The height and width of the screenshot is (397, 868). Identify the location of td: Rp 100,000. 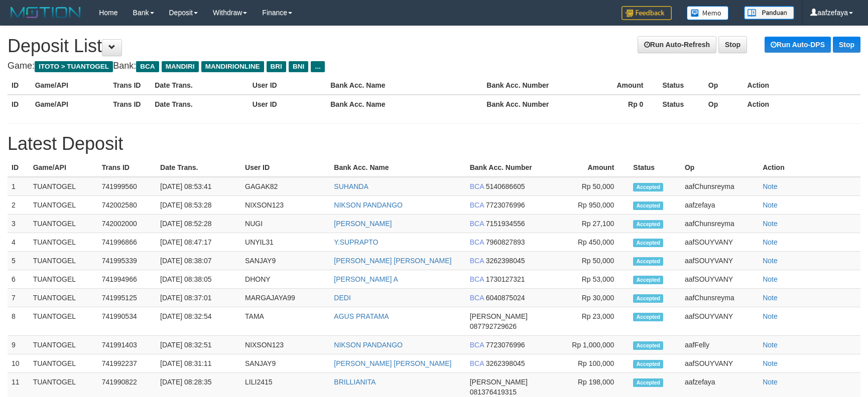
(592, 364).